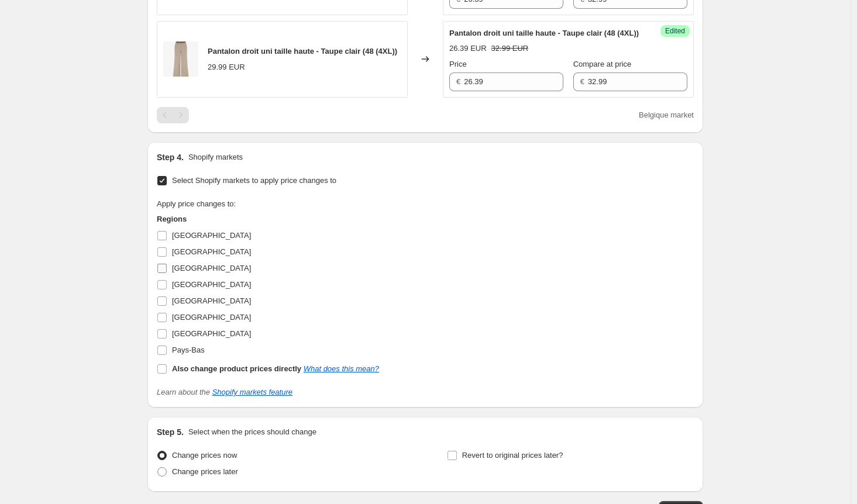 This screenshot has height=504, width=857. What do you see at coordinates (254, 180) in the screenshot?
I see `span: Select Shopify markets to apply price changes to` at bounding box center [254, 180].